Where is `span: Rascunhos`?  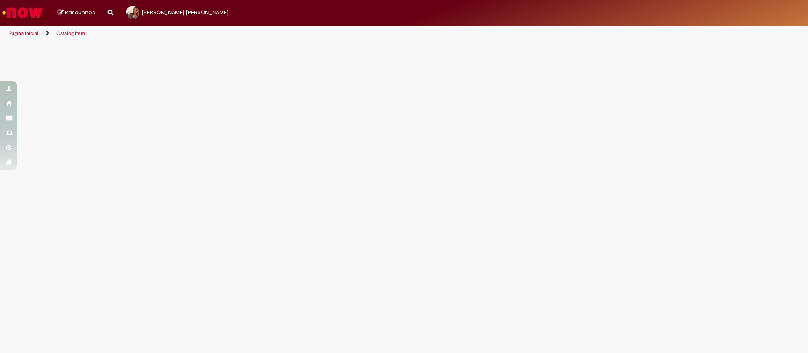 span: Rascunhos is located at coordinates (80, 12).